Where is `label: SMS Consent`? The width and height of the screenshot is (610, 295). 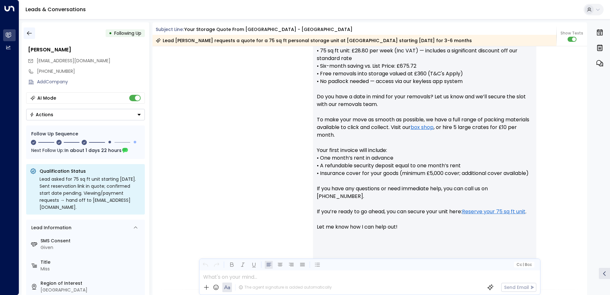 label: SMS Consent is located at coordinates (91, 241).